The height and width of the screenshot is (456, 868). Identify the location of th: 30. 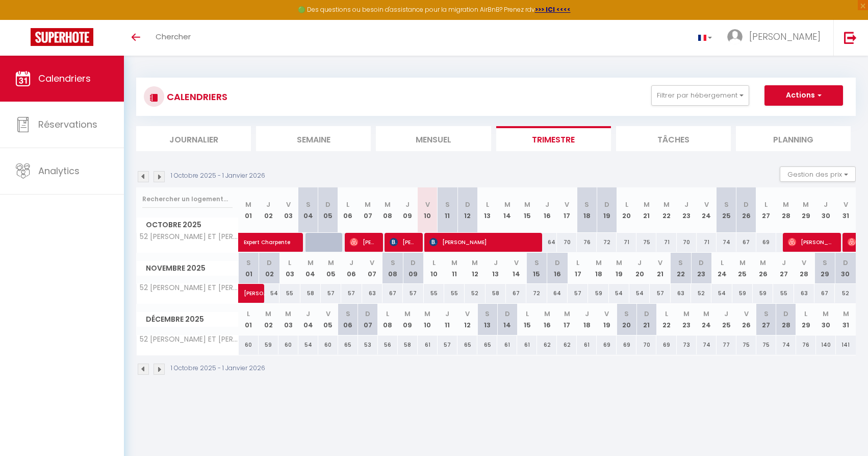
(826, 319).